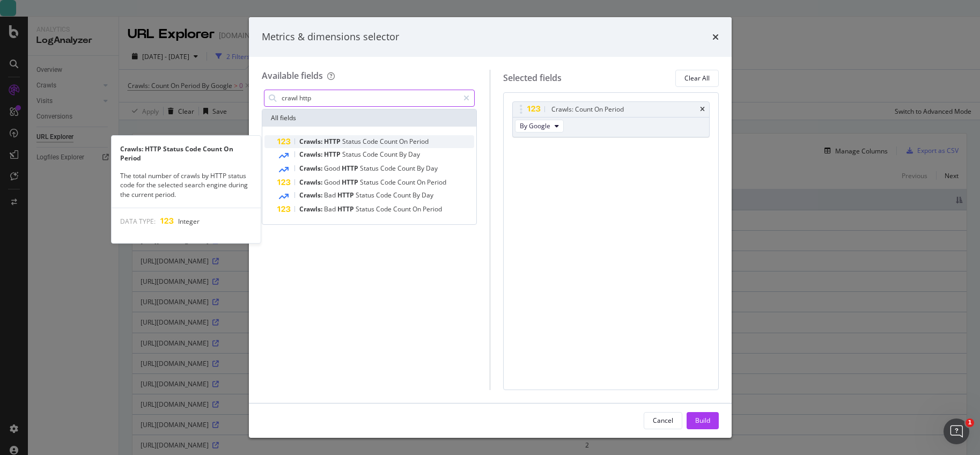 The image size is (980, 455). I want to click on div: Selected fields, so click(532, 78).